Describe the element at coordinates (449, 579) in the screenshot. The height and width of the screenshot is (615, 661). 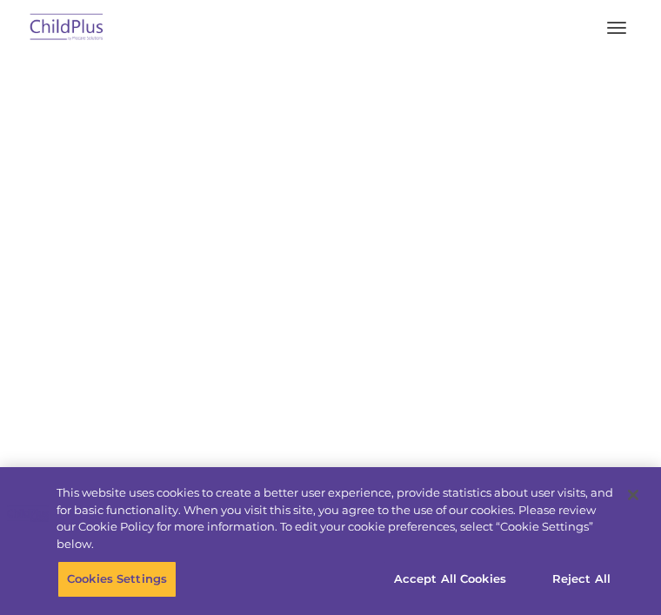
I see `button: Accept All Cookies` at that location.